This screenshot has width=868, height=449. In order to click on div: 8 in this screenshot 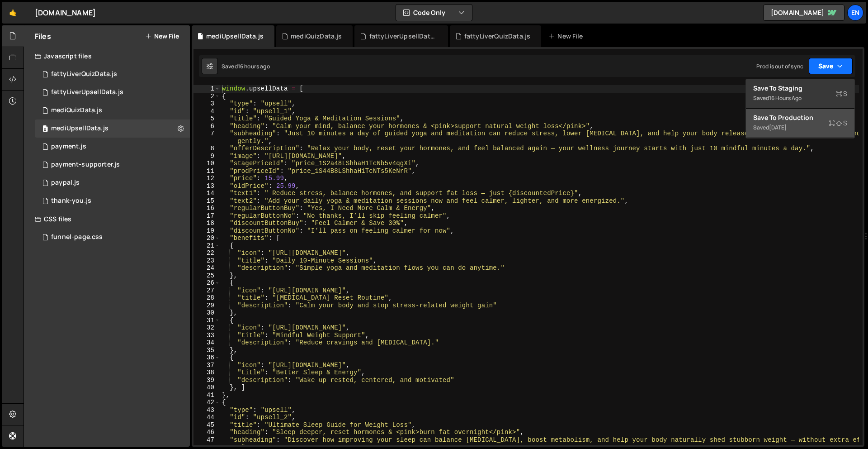, I will do `click(207, 149)`.